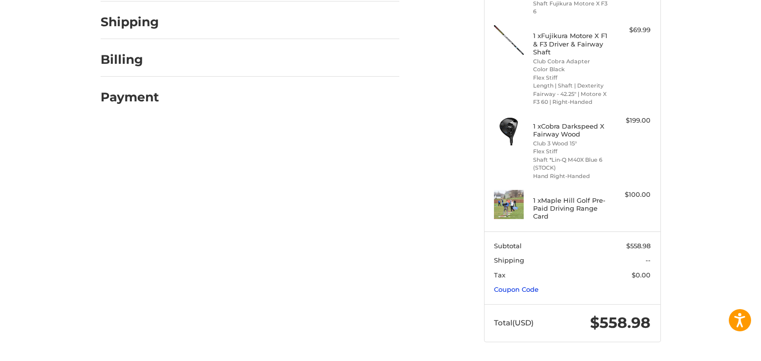 Image resolution: width=761 pixels, height=361 pixels. Describe the element at coordinates (508, 246) in the screenshot. I see `span: Subtotal` at that location.